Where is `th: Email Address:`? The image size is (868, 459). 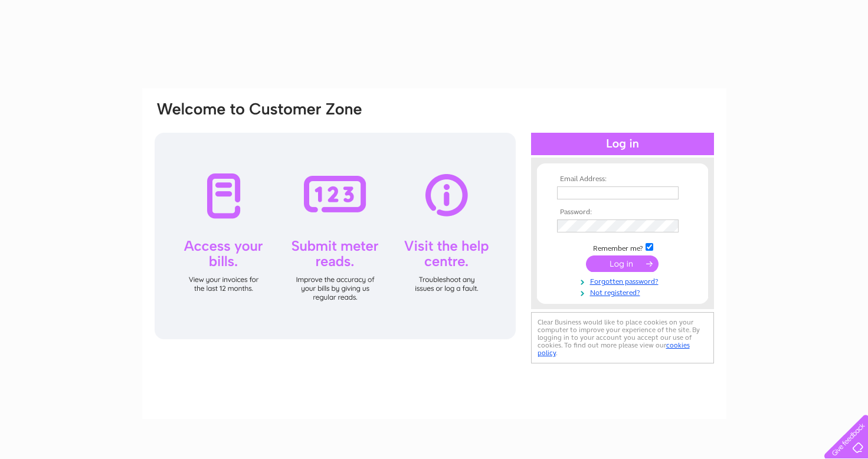
th: Email Address: is located at coordinates (623, 179).